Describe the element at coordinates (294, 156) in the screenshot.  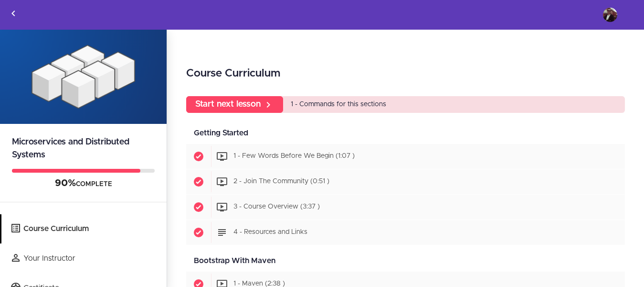
I see `span: 1 - Few Words Before We Begin (1:07 )` at that location.